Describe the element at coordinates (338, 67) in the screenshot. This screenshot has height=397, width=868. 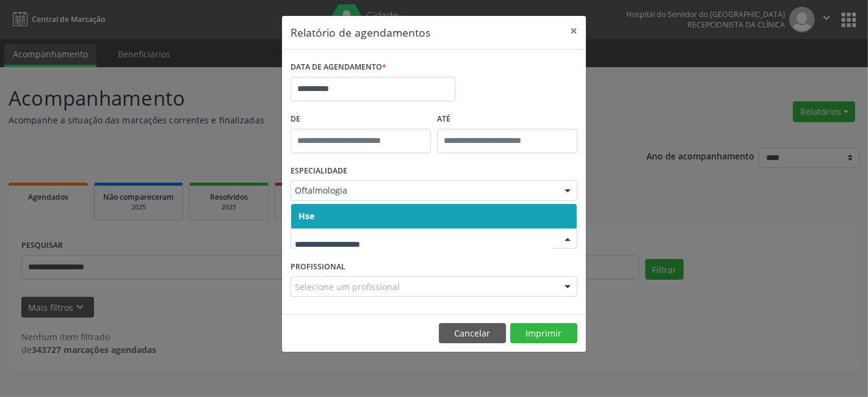
I see `label: DATA DE AGENDAMENTO` at that location.